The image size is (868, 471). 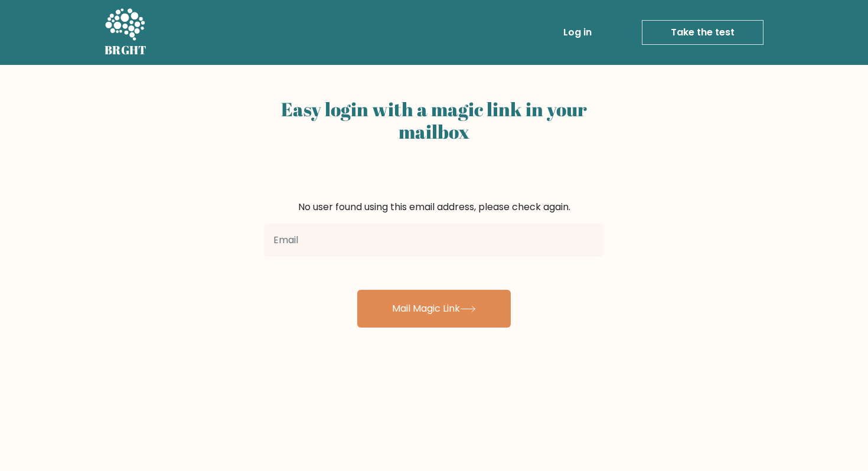 I want to click on h5: BRGHT, so click(x=126, y=50).